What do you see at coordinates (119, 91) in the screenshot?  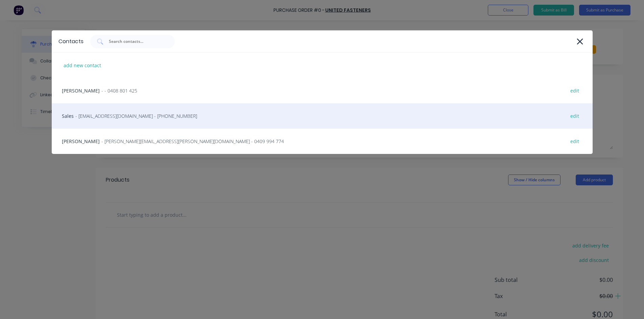 I see `span: - - 0408 801 425` at bounding box center [119, 91].